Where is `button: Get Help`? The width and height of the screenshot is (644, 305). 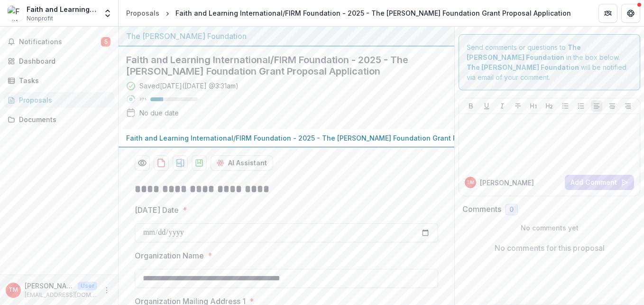
button: Get Help is located at coordinates (631, 13).